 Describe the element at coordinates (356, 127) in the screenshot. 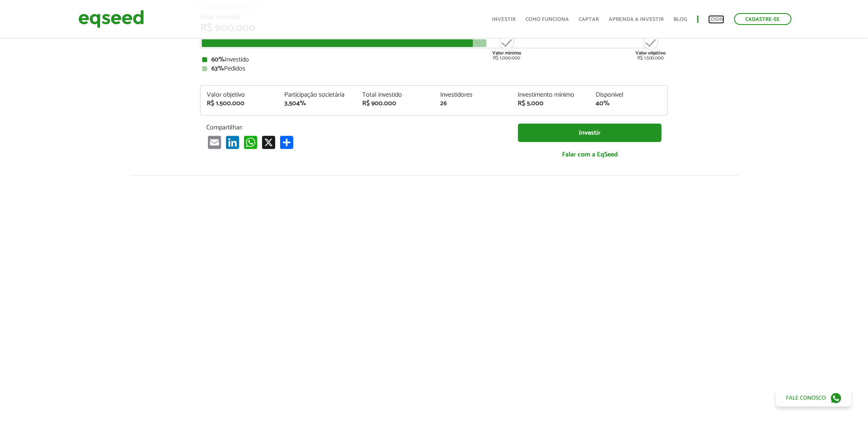

I see `p: Compartilhar:` at that location.